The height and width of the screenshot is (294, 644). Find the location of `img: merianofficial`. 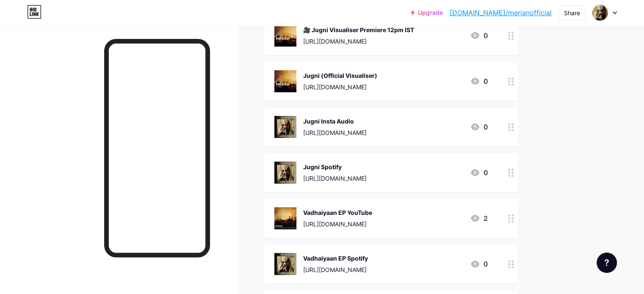

img: merianofficial is located at coordinates (600, 13).